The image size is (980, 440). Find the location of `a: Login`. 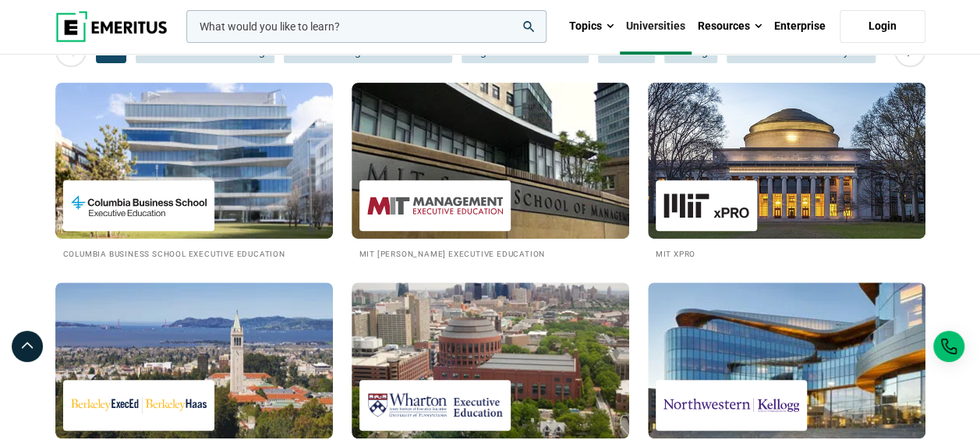

a: Login is located at coordinates (883, 26).